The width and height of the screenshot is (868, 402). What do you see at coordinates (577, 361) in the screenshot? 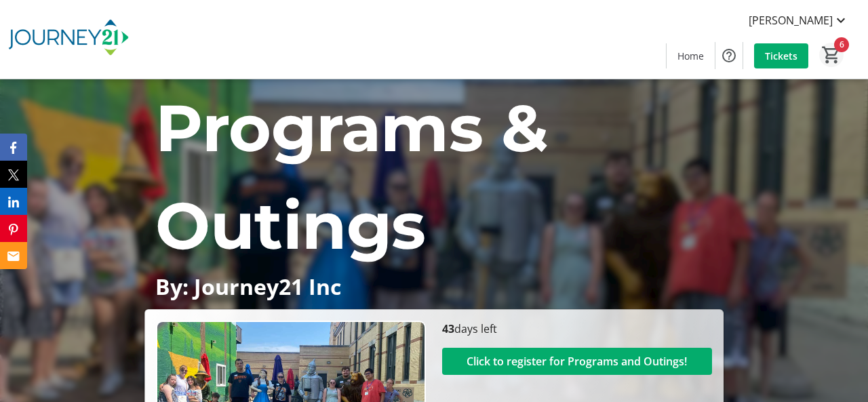
I see `span: Click to register for Programs and Outings!` at bounding box center [577, 361].